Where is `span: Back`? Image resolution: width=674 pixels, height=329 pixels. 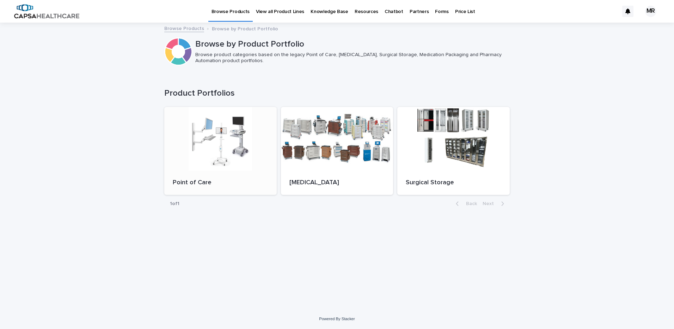 span: Back is located at coordinates (469, 203).